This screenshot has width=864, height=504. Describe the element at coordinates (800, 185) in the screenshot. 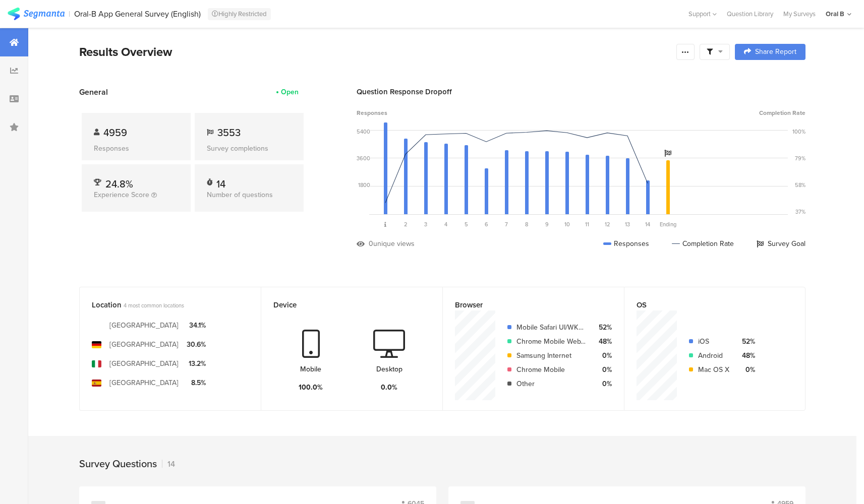

I see `div: 58%` at that location.